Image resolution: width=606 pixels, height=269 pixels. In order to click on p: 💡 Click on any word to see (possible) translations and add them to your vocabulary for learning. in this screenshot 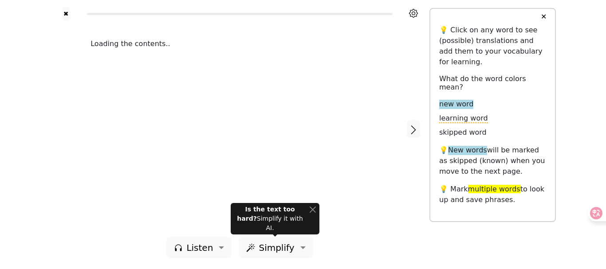, I will do `click(493, 46)`.